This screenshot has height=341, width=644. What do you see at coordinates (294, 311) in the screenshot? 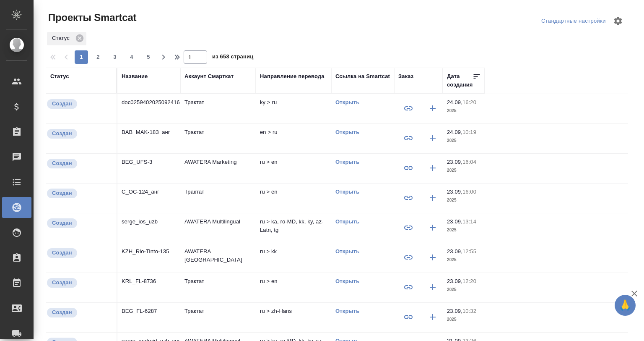
I see `p: ru > zh-Hans` at bounding box center [294, 311].